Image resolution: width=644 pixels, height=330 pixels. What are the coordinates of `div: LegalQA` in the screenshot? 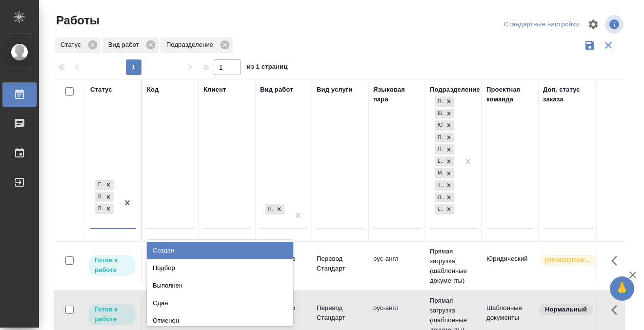 It's located at (439, 162).